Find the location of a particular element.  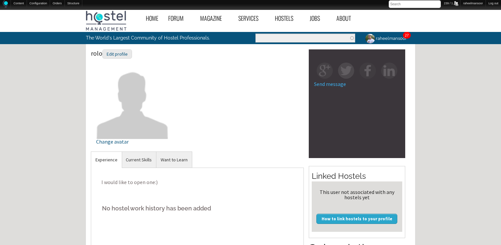

a: Magazine is located at coordinates (214, 18).